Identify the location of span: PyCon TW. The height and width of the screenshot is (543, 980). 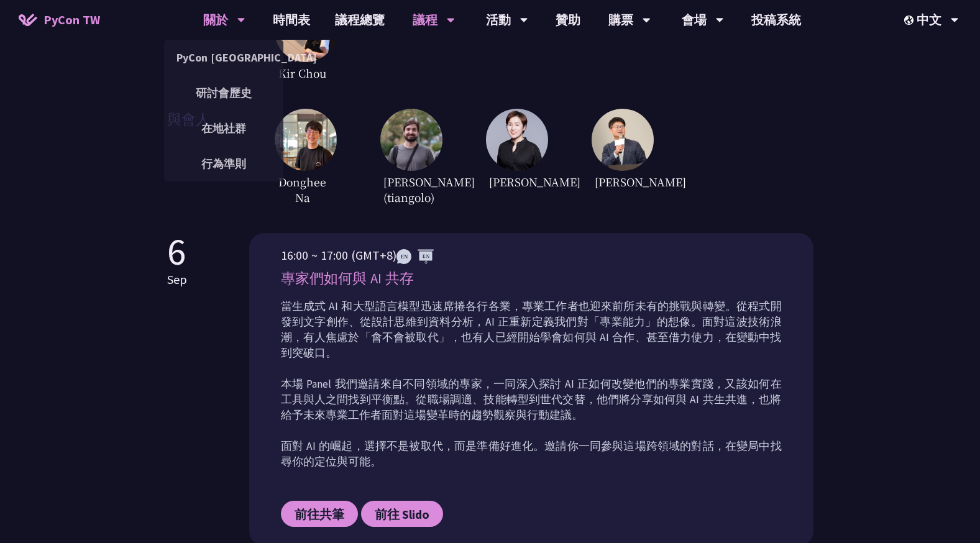
(71, 19).